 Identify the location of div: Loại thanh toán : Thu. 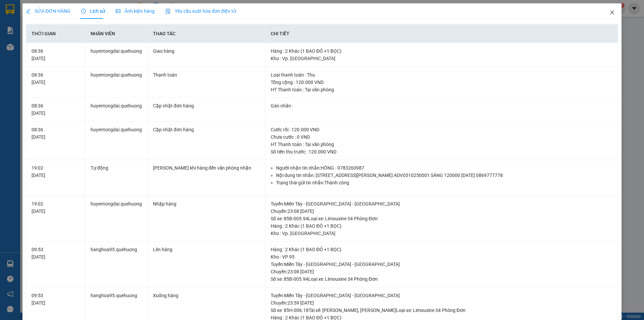
(441, 75).